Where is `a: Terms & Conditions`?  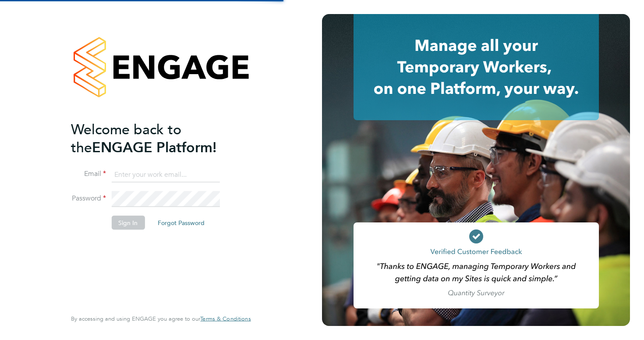
a: Terms & Conditions is located at coordinates (225, 319).